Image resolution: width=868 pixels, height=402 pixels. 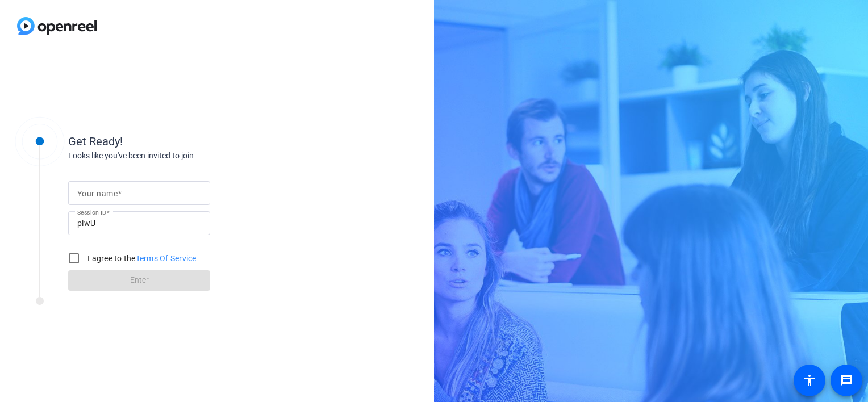 What do you see at coordinates (846, 380) in the screenshot?
I see `mat-icon: message` at bounding box center [846, 380].